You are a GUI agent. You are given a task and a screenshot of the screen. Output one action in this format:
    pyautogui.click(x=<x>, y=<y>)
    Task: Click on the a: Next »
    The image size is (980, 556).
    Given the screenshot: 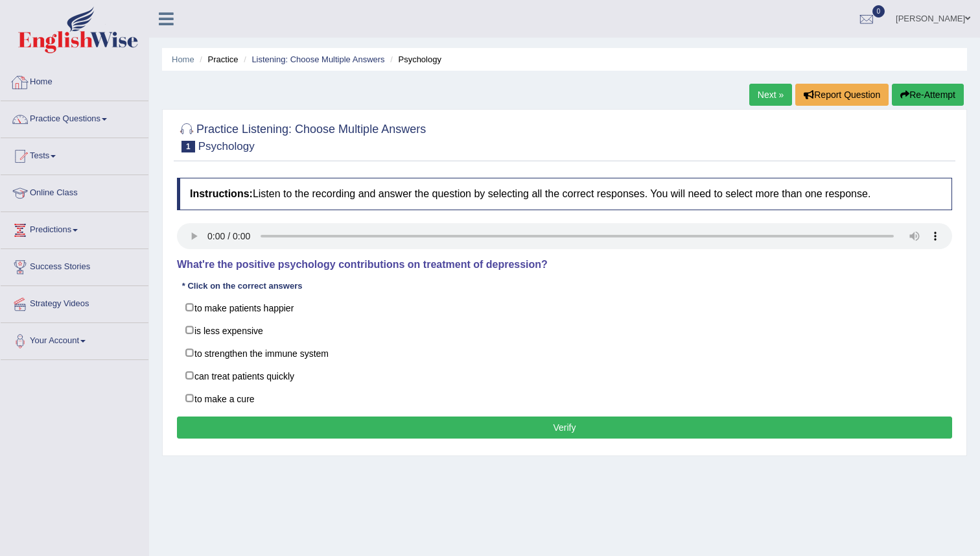 What is the action you would take?
    pyautogui.click(x=771, y=95)
    